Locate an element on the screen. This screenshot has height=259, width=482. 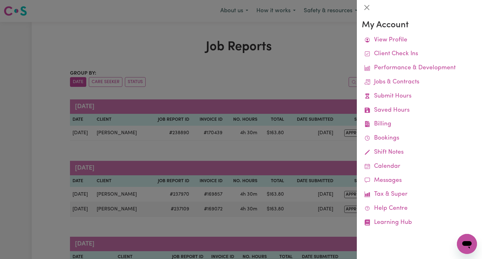
a: Performance & Development is located at coordinates (419, 68).